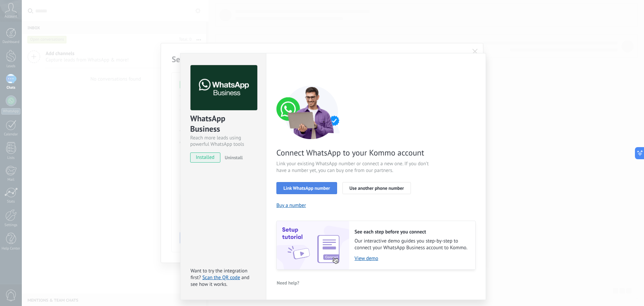 This screenshot has height=306, width=644. What do you see at coordinates (306, 188) in the screenshot?
I see `button: Link WhatsApp number` at bounding box center [306, 188].